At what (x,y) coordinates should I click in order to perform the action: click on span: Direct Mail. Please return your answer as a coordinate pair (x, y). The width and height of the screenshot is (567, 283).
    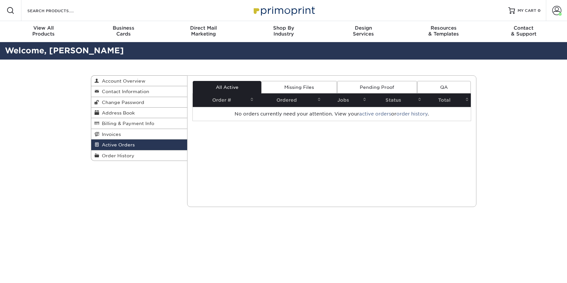
    Looking at the image, I should click on (203, 28).